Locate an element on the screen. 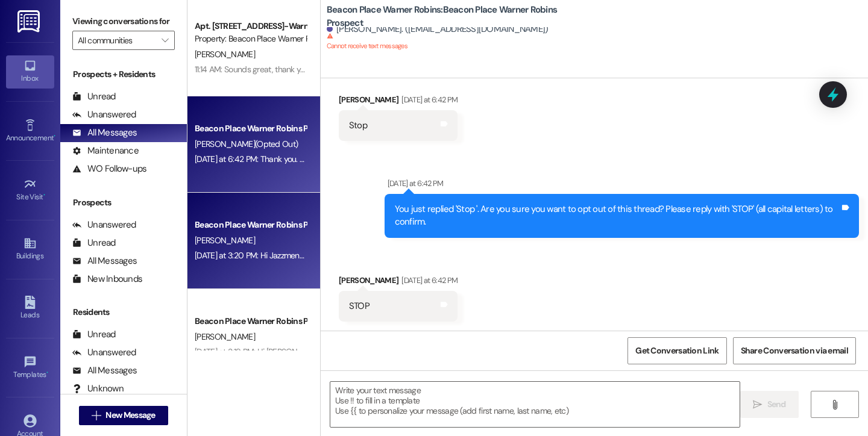 The height and width of the screenshot is (436, 868). label: Viewing conversations for is located at coordinates (124, 21).